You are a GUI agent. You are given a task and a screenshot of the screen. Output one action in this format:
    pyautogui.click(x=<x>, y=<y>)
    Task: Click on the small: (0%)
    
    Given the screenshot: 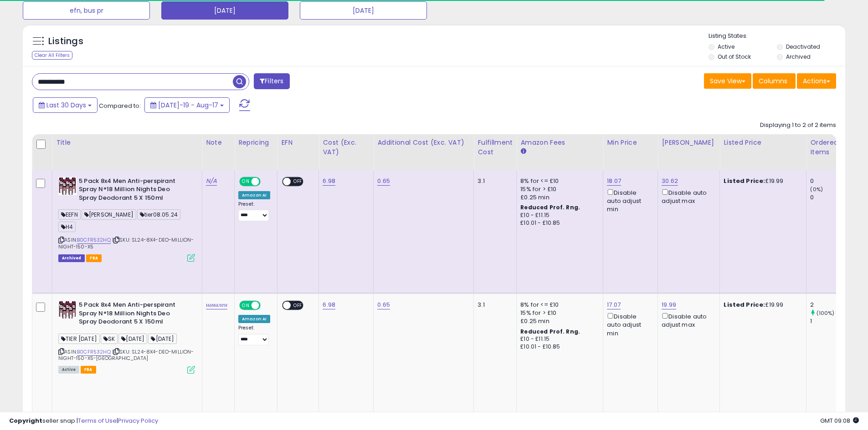 What is the action you would take?
    pyautogui.click(x=816, y=189)
    